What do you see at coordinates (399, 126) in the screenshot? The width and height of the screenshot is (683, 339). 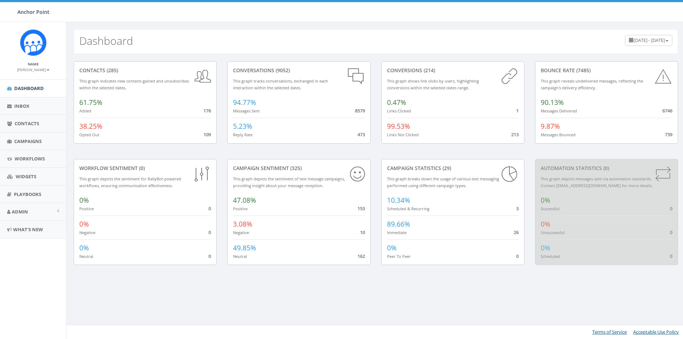 I see `span: 99.53%` at bounding box center [399, 126].